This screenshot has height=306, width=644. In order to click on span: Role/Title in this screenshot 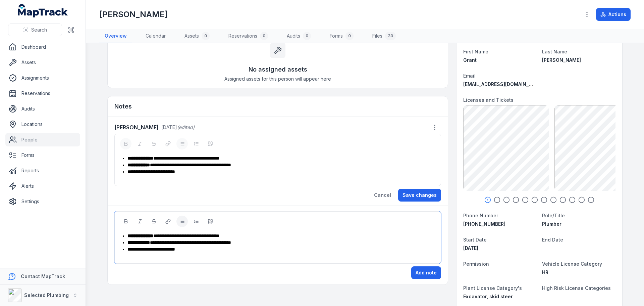, I will do `click(553, 215)`.